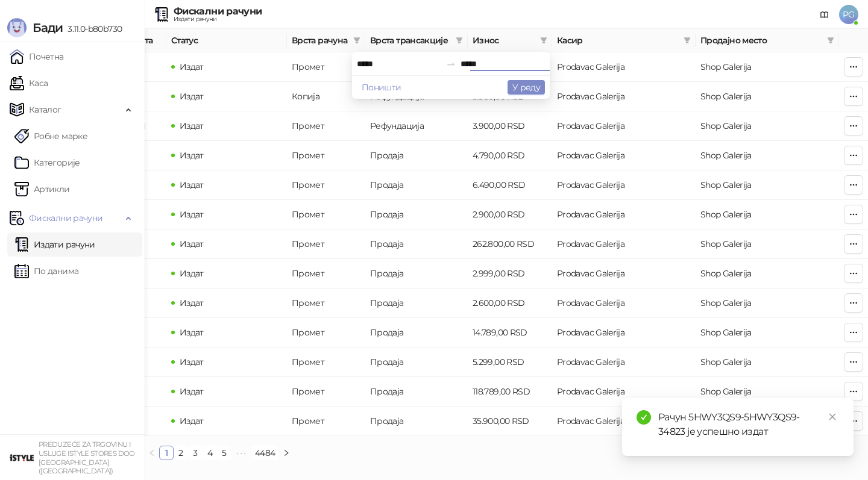  Describe the element at coordinates (833, 417) in the screenshot. I see `span: close` at that location.